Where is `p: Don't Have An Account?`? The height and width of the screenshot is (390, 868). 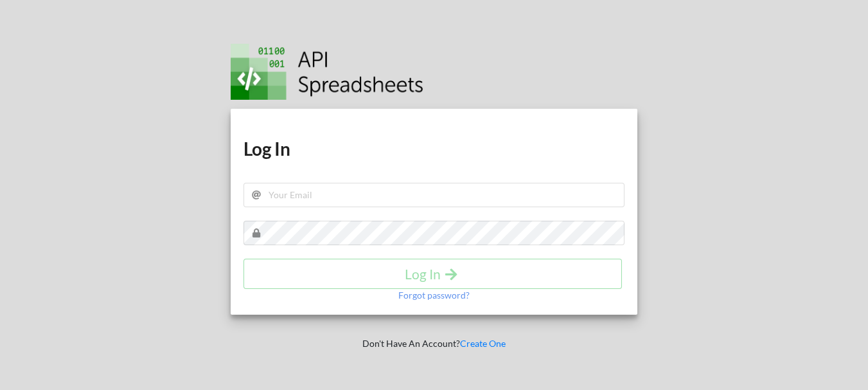
p: Don't Have An Account? is located at coordinates (434, 343).